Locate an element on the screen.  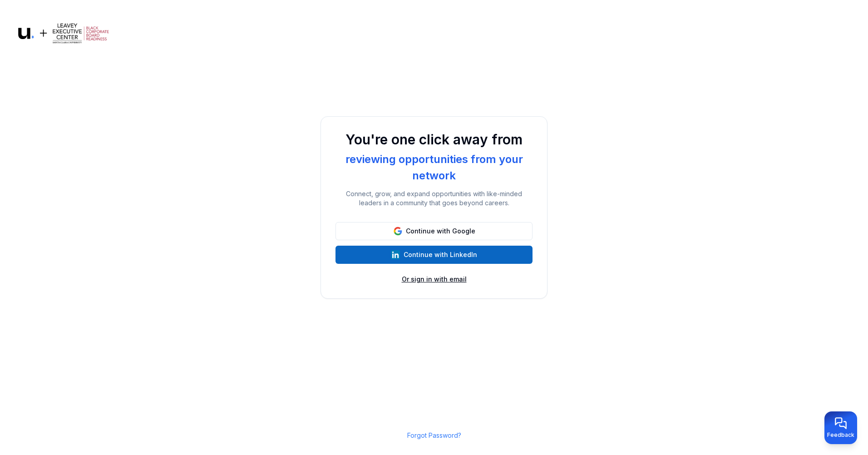
span: Feedback is located at coordinates (841, 435).